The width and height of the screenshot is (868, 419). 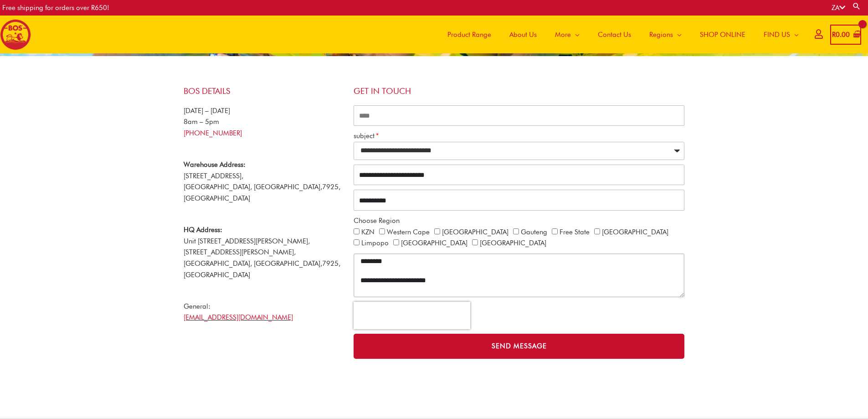 What do you see at coordinates (857, 6) in the screenshot?
I see `a: Search button` at bounding box center [857, 6].